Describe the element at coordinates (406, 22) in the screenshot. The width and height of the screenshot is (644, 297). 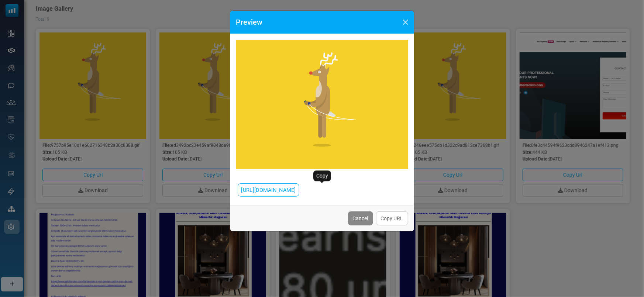
I see `button: Close` at that location.